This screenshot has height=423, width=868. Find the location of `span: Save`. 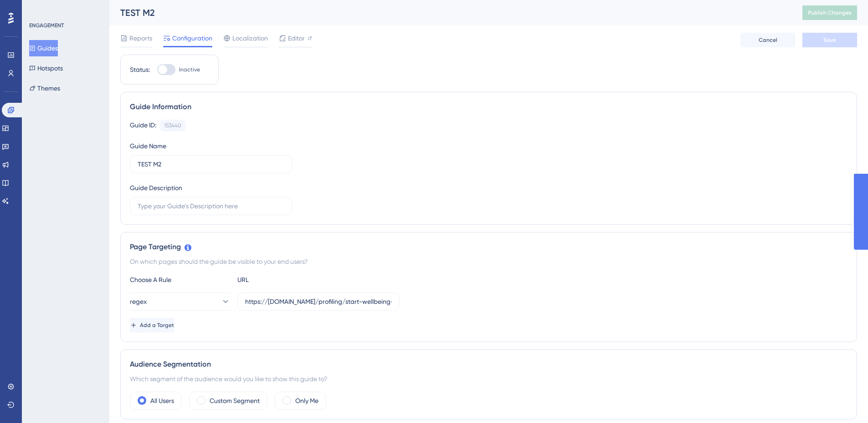

span: Save is located at coordinates (830, 40).